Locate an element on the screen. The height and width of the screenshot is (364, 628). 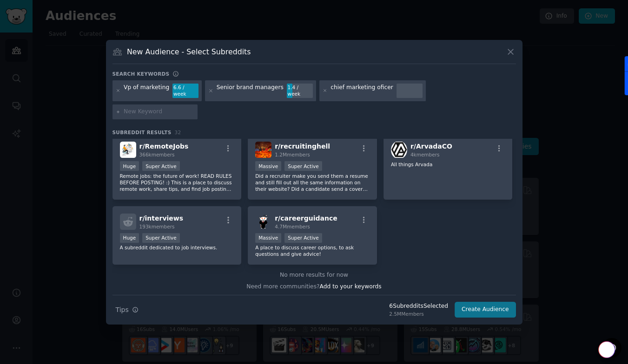
button: Create Audience is located at coordinates (486, 310).